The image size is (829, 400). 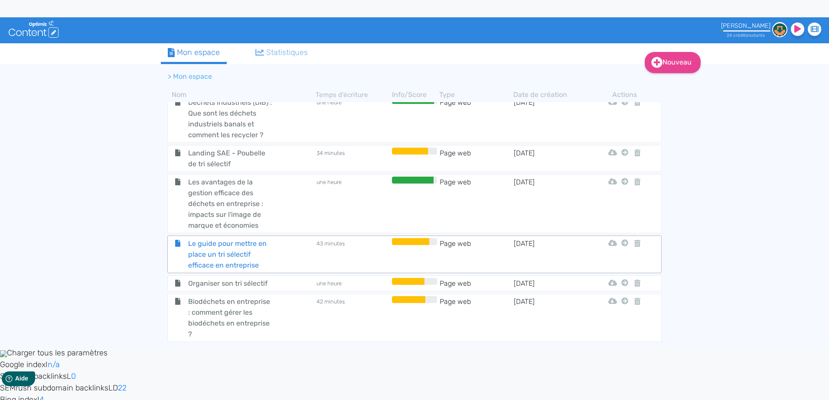 What do you see at coordinates (46, 365) in the screenshot?
I see `span: I` at bounding box center [46, 365].